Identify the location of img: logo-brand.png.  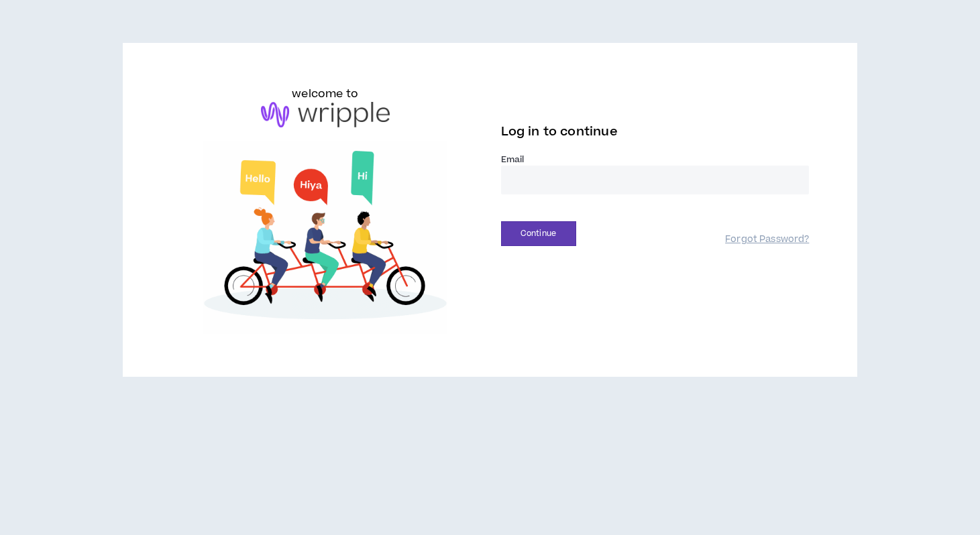
(325, 114).